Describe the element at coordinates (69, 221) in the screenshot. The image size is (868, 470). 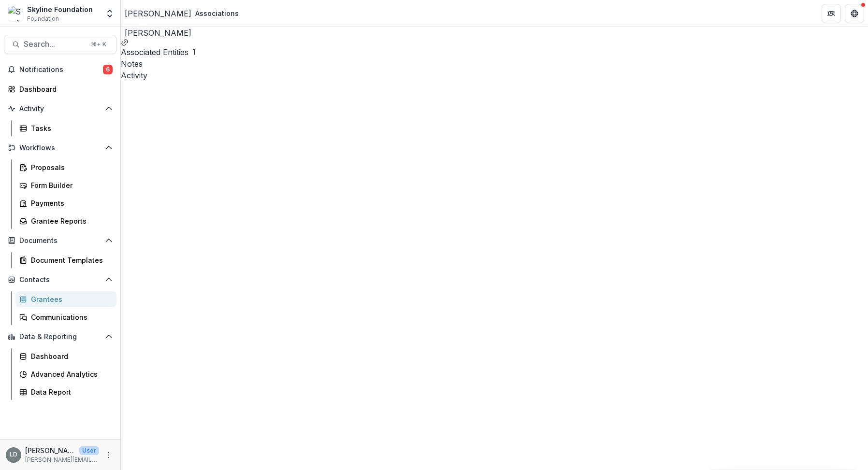
I see `div: Grantee Reports` at that location.